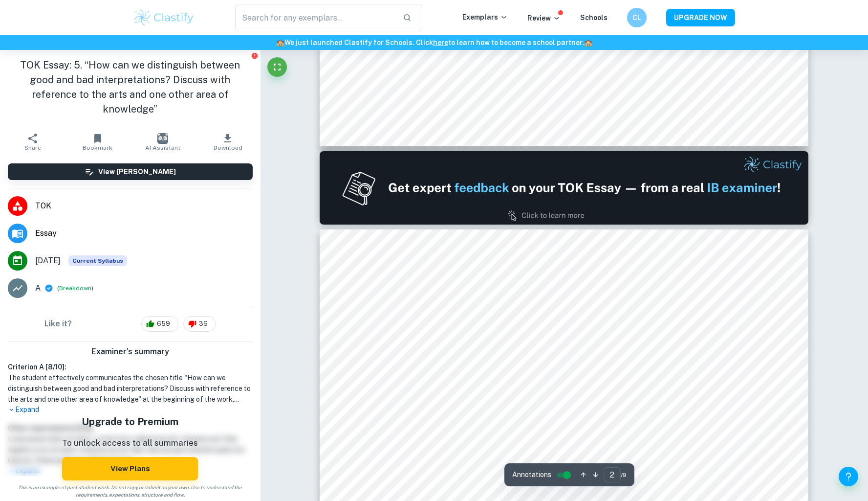  I want to click on button: Help and Feedback, so click(849, 477).